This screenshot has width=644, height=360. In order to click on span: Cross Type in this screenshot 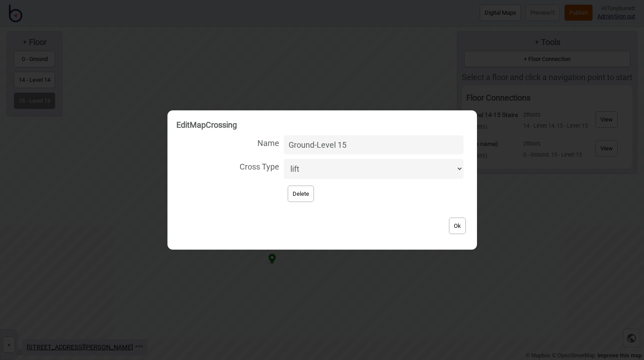, I will do `click(228, 165)`.